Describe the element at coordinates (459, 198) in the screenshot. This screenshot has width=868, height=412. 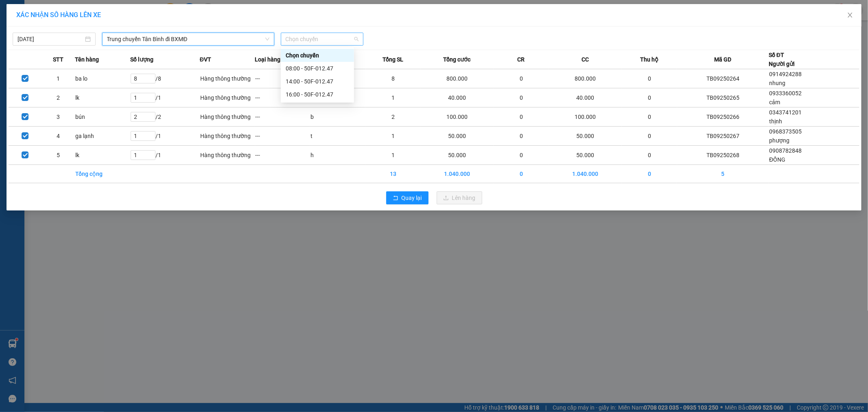
I see `button: uploadLên hàng` at that location.